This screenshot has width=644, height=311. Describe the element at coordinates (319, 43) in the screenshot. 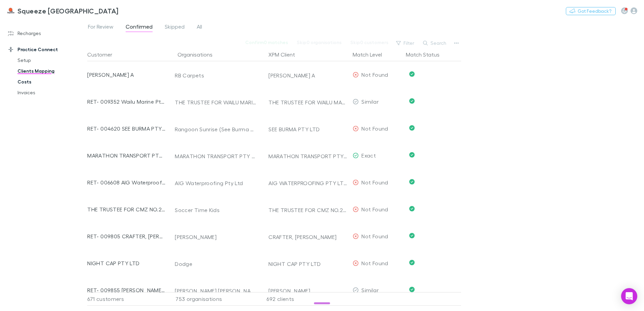

I see `button: Skip0 organisations` at that location.